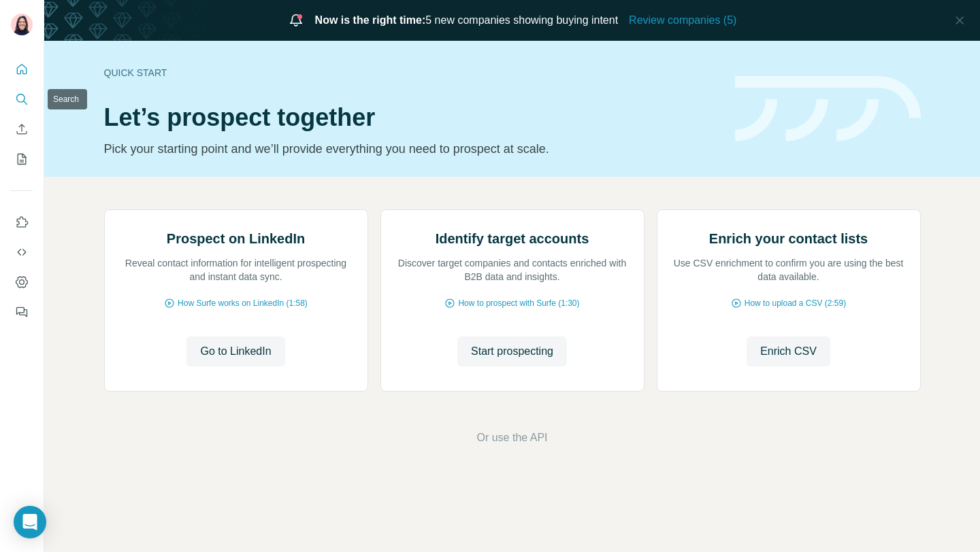 Image resolution: width=980 pixels, height=552 pixels. Describe the element at coordinates (512, 438) in the screenshot. I see `button: Or use the API` at that location.